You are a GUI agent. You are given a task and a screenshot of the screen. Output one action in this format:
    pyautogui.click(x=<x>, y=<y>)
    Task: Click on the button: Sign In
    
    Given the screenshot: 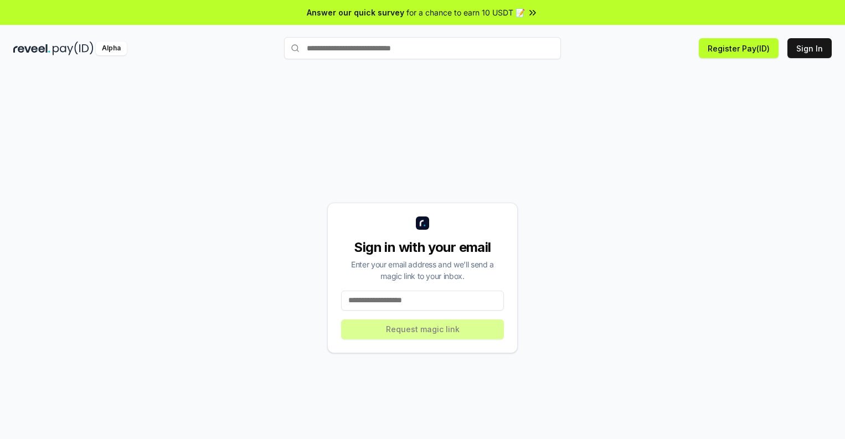 What is the action you would take?
    pyautogui.click(x=809, y=48)
    